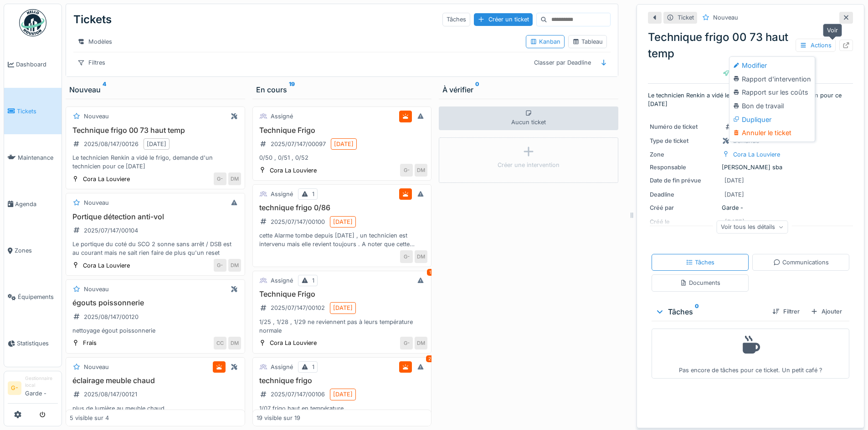 This screenshot has width=868, height=430. What do you see at coordinates (95, 42) in the screenshot?
I see `div: Modèles` at bounding box center [95, 42].